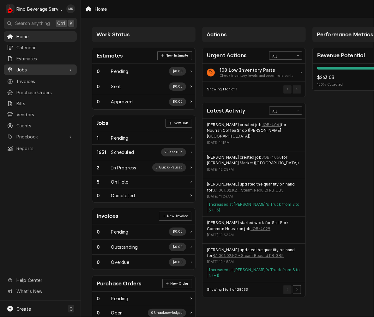 This screenshot has height=317, width=374. I want to click on a: Bills, so click(40, 103).